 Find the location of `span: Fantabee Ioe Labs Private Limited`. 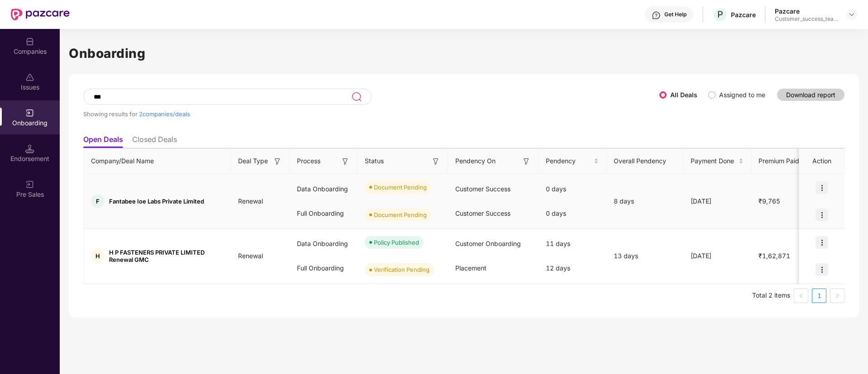

span: Fantabee Ioe Labs Private Limited is located at coordinates (156, 201).